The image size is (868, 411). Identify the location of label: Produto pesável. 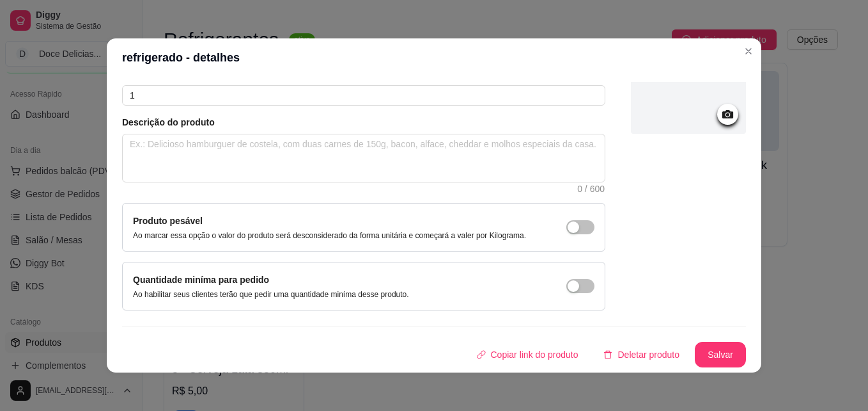
(168, 221).